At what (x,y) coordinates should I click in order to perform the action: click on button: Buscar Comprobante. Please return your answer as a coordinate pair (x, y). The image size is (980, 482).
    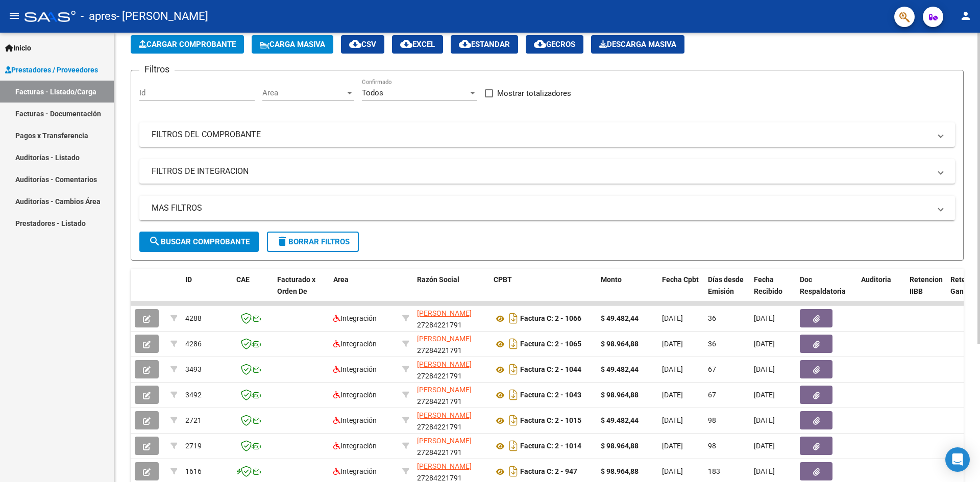
    Looking at the image, I should click on (199, 242).